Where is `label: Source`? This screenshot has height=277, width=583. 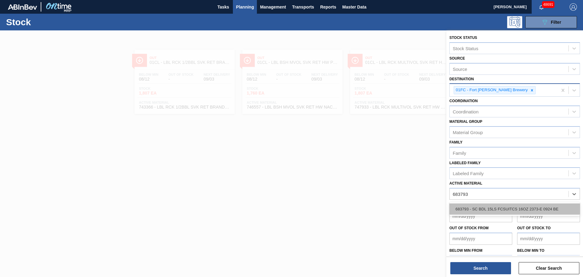 label: Source is located at coordinates (457, 58).